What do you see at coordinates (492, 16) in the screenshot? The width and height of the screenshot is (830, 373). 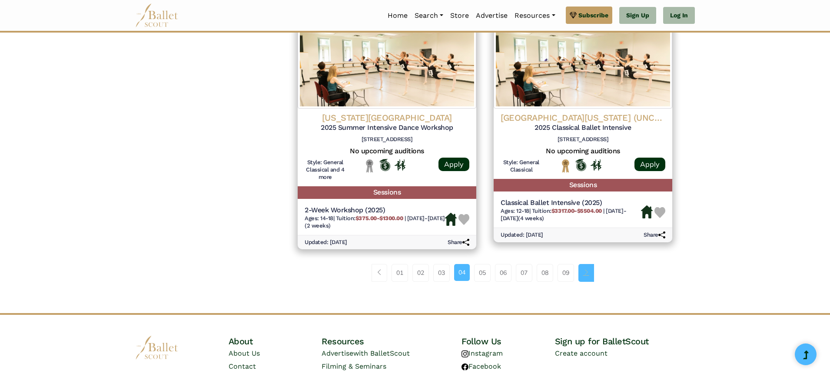 I see `a: Advertise` at bounding box center [492, 16].